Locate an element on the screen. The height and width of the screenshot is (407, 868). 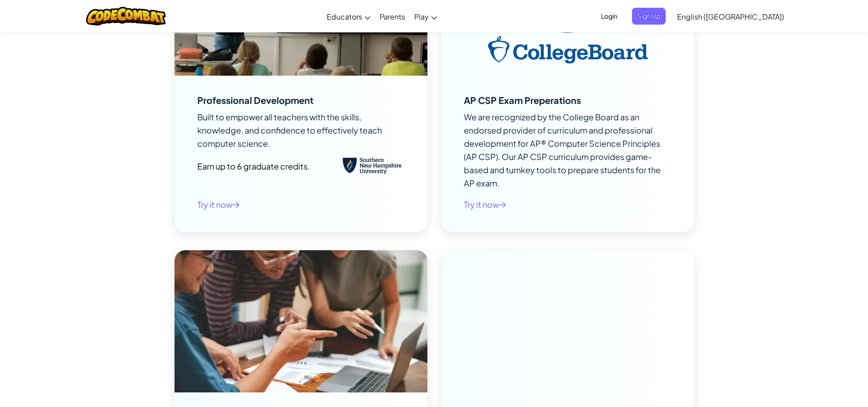
button: Sign Up is located at coordinates (649, 16).